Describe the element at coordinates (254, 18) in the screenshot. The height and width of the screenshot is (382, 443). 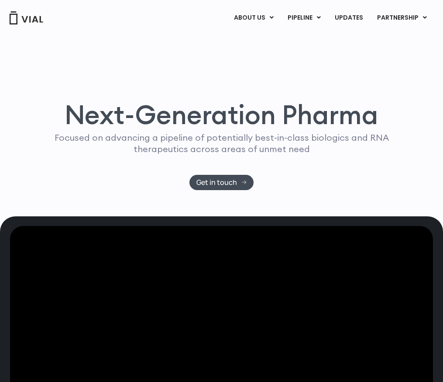
I see `a: ABOUT USMenu Toggle` at that location.